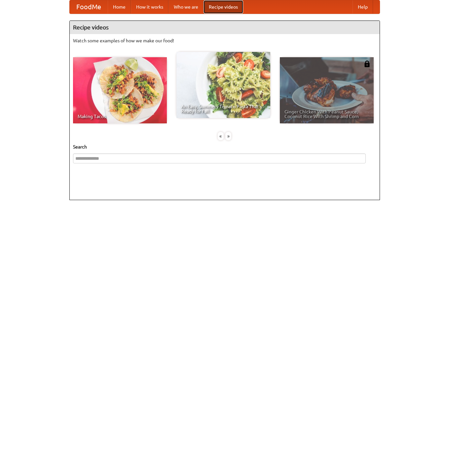 This screenshot has width=449, height=468. Describe the element at coordinates (186, 7) in the screenshot. I see `a: Who we are` at that location.